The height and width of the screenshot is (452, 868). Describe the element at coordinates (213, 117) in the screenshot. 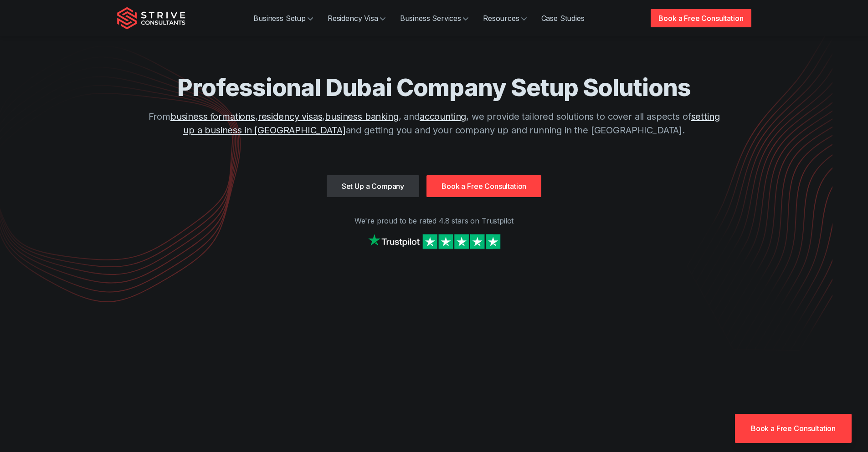

I see `a: business formations` at that location.